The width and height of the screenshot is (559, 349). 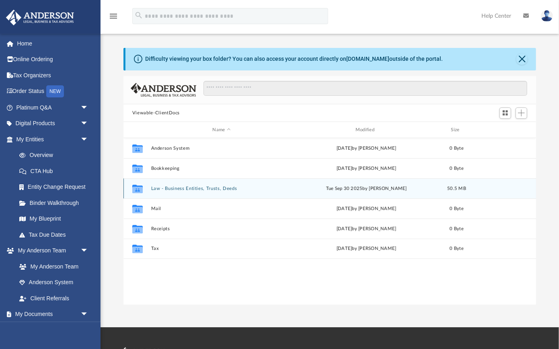 I want to click on a: Home, so click(x=53, y=43).